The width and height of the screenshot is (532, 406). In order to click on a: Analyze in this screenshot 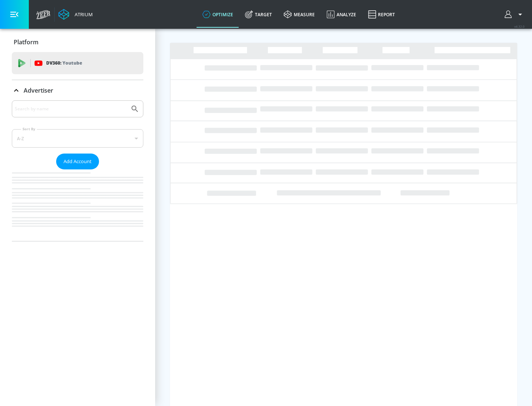, I will do `click(342, 15)`.